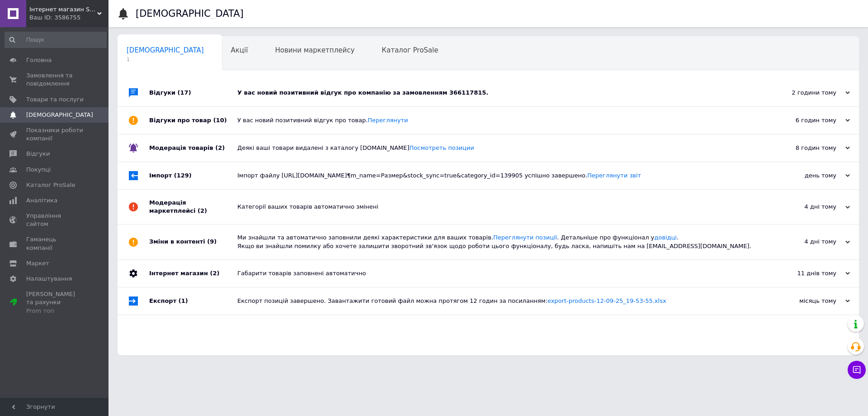  I want to click on a: Посмотреть позиции, so click(441, 147).